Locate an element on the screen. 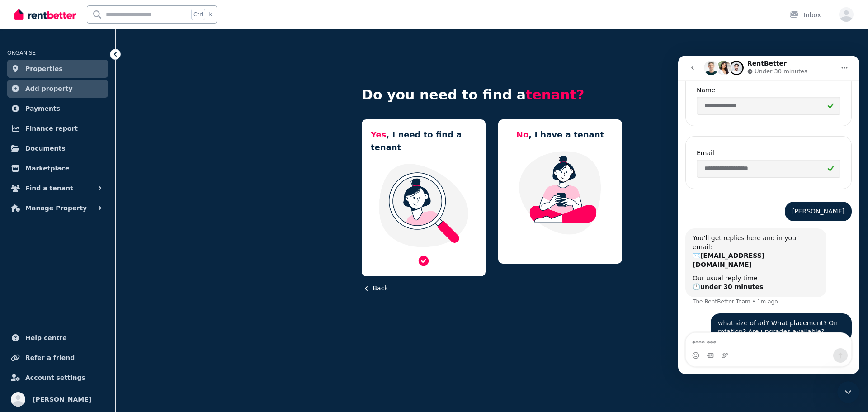 The width and height of the screenshot is (868, 412). button: Upload attachment is located at coordinates (47, 300).